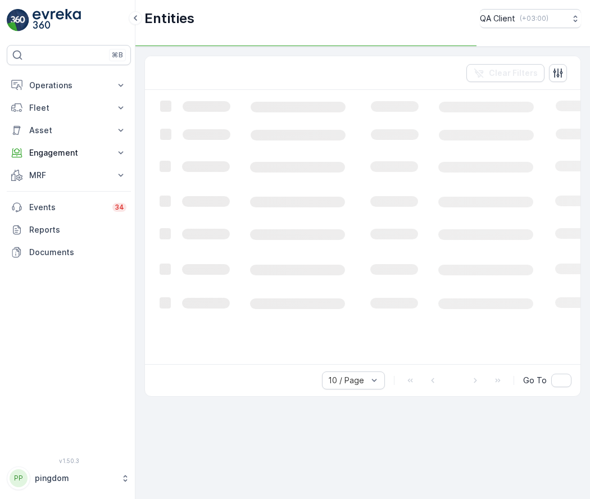 This screenshot has width=590, height=499. I want to click on a: Documents, so click(69, 252).